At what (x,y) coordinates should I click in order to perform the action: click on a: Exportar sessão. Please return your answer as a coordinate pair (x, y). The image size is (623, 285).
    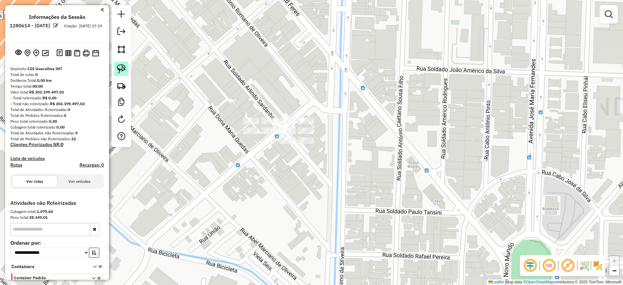
    Looking at the image, I should click on (121, 32).